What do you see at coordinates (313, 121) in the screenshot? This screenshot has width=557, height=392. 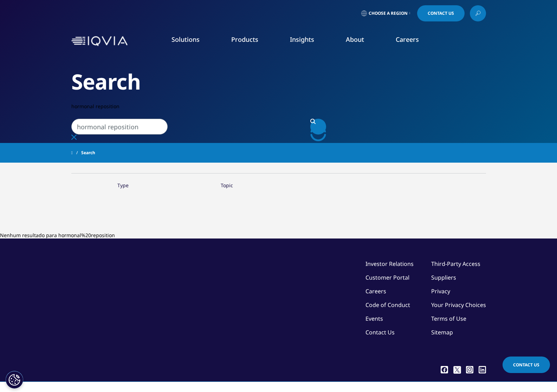 I see `svg: Search` at bounding box center [313, 121].